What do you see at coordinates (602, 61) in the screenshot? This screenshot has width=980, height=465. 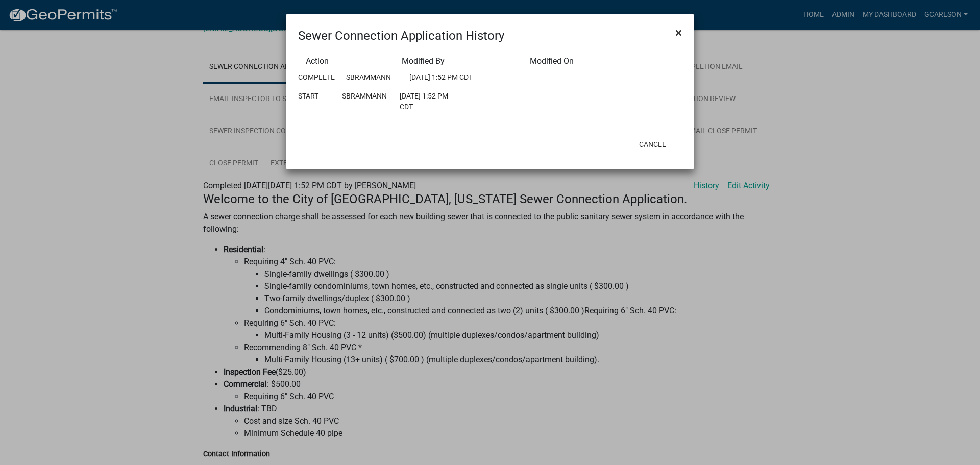 I see `div: Modified On` at bounding box center [602, 61].